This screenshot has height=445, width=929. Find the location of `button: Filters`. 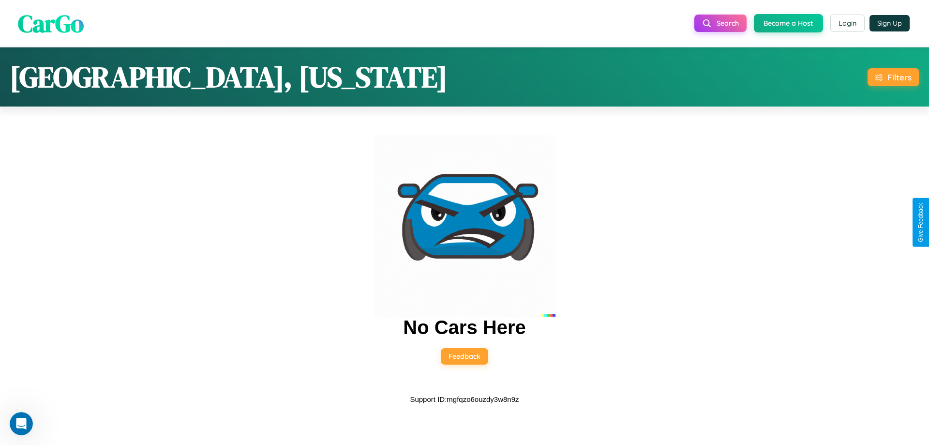

button: Filters is located at coordinates (893, 77).